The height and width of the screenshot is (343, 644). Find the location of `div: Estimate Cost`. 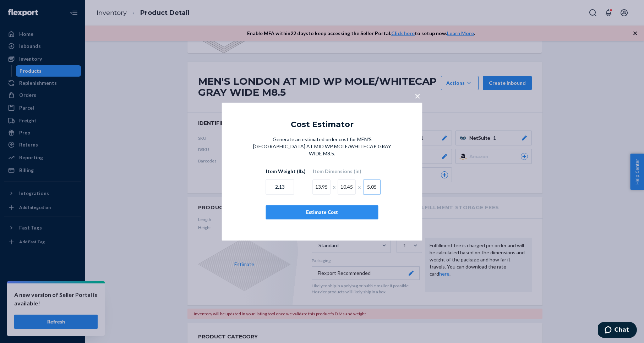

div: Estimate Cost is located at coordinates (322, 212).